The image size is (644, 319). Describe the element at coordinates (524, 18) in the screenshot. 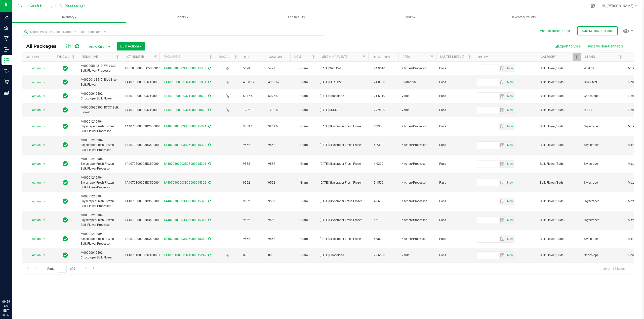

I see `a: Inventory Counts` at that location.